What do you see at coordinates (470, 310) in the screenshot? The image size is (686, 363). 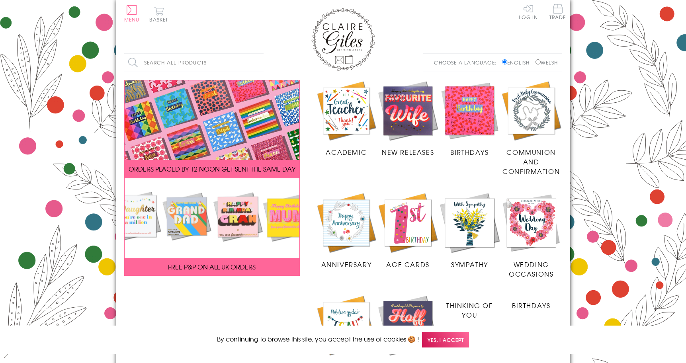 I see `span: Thinking of You` at bounding box center [470, 310].